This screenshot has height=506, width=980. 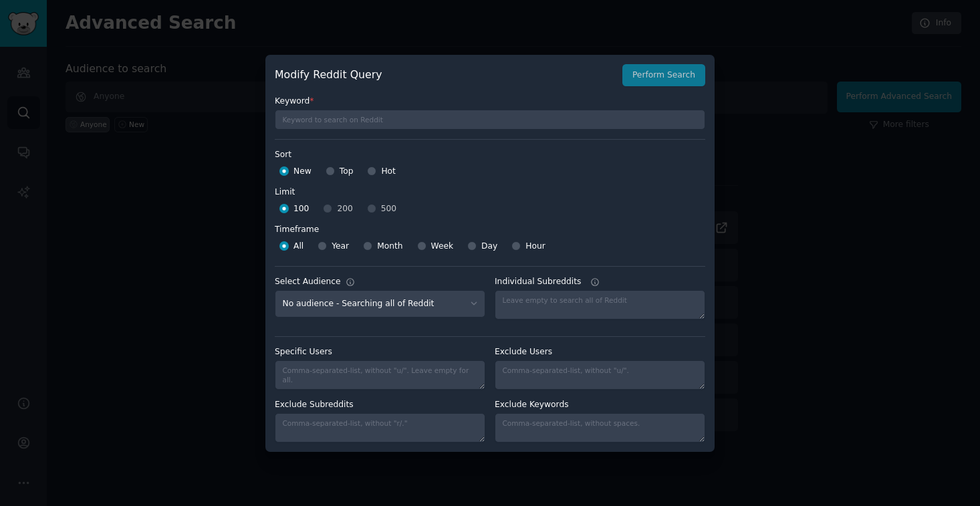 What do you see at coordinates (490, 228) in the screenshot?
I see `label: Timeframe` at bounding box center [490, 228].